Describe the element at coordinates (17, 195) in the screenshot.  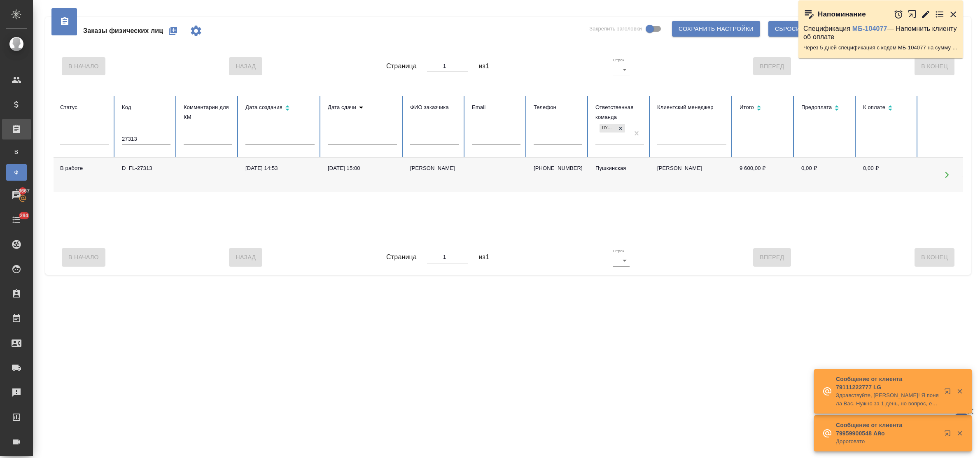
I see `a: 18667` at that location.